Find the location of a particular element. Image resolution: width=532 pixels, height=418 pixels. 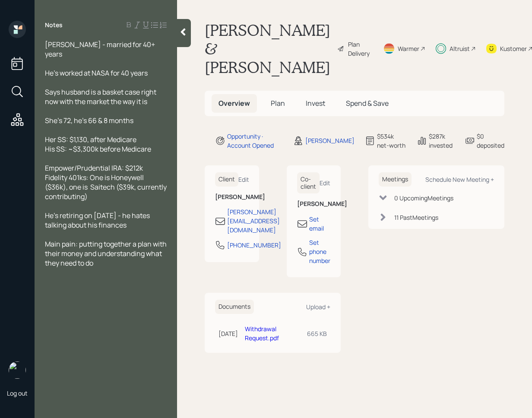

div: Warmer is located at coordinates (409, 49).